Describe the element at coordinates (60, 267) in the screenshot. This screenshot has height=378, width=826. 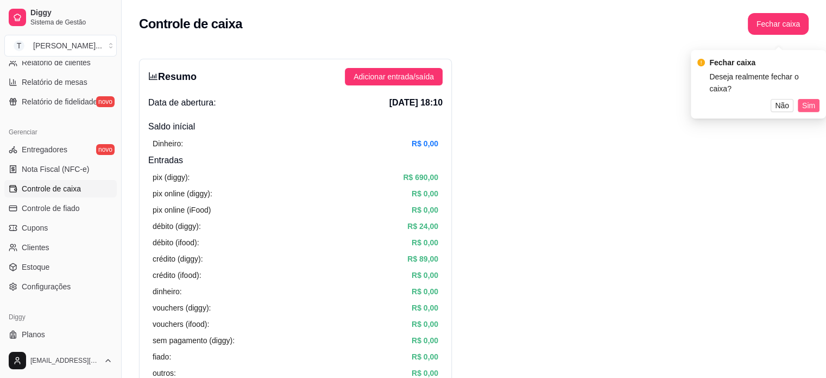
I see `a: Estoque` at that location.